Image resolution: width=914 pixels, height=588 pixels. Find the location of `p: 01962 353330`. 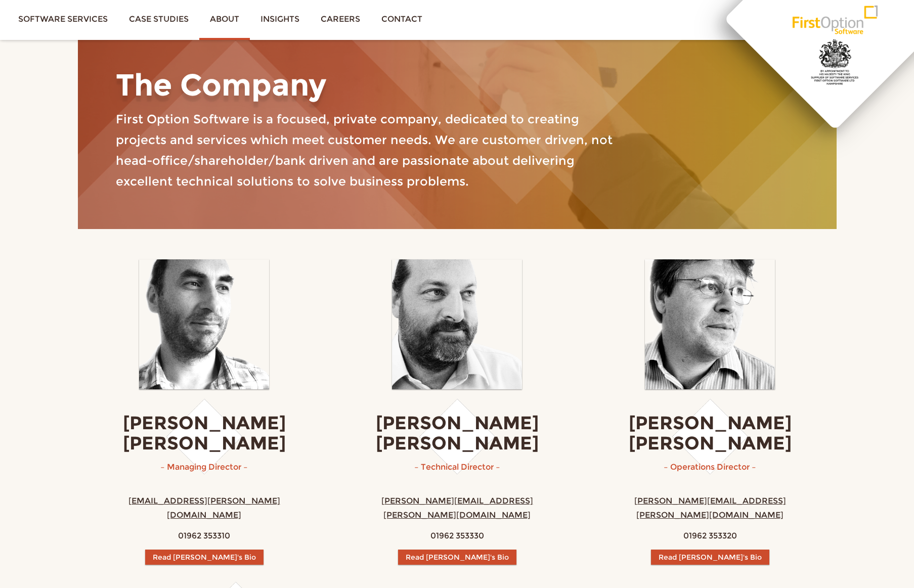

p: 01962 353330 is located at coordinates (457, 536).